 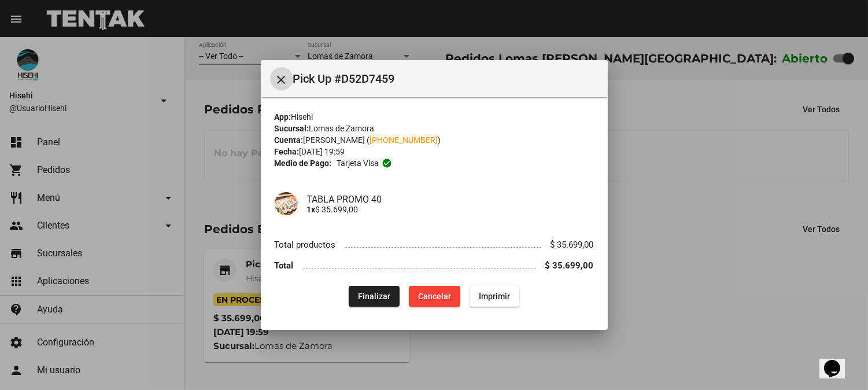 I want to click on p: $ 35.699,00, so click(x=450, y=209).